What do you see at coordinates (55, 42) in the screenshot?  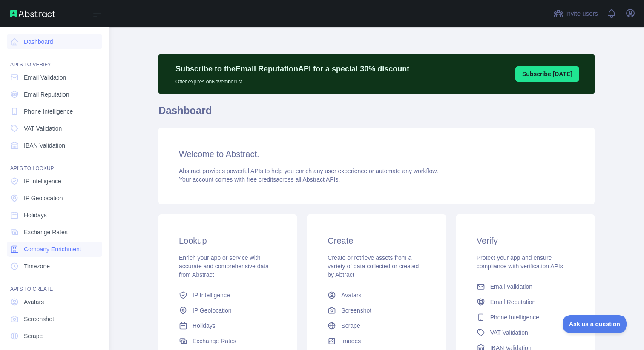 I see `a: Dashboard` at bounding box center [55, 42].